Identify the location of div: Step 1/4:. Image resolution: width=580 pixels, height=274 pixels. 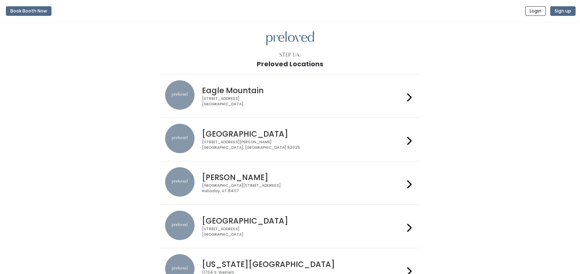
(290, 55).